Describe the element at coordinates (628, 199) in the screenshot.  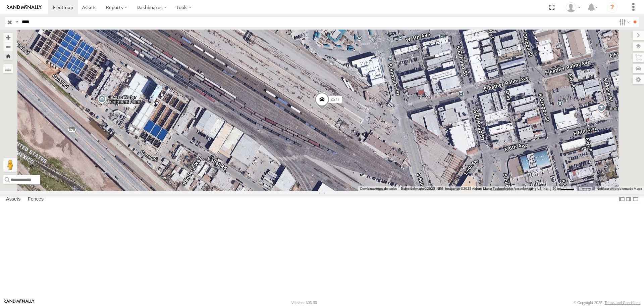
I see `label: Dock Summary Table to the Right` at that location.